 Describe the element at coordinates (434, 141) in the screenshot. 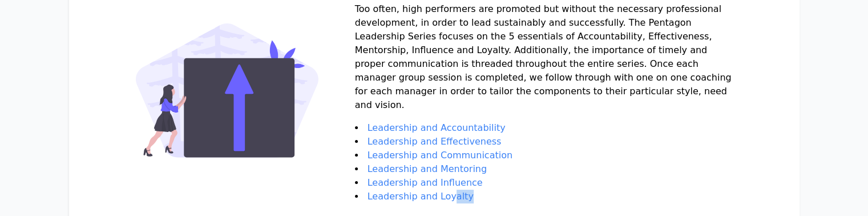

I see `a: Leadership and Effectiveness` at that location.